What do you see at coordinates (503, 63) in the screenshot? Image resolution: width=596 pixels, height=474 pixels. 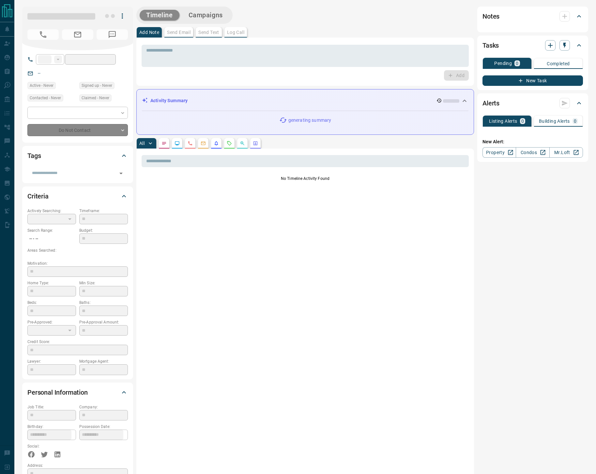 I see `p: Pending` at bounding box center [503, 63].